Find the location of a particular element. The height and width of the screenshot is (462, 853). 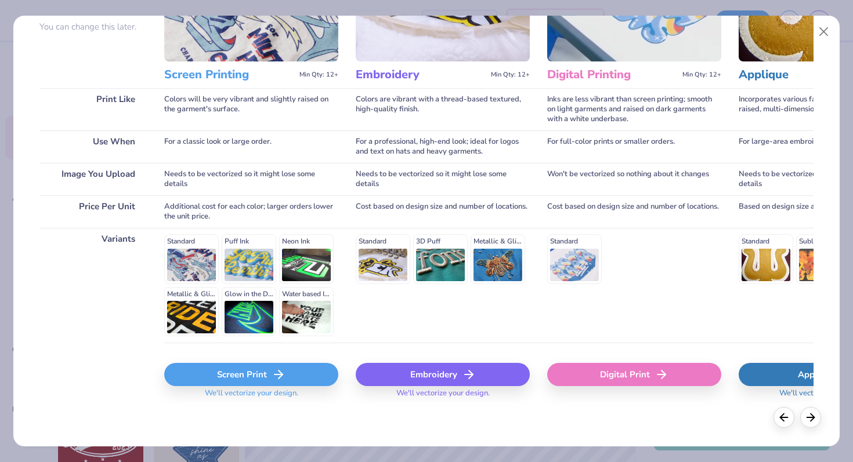

div: Image You Upload is located at coordinates (93, 179).